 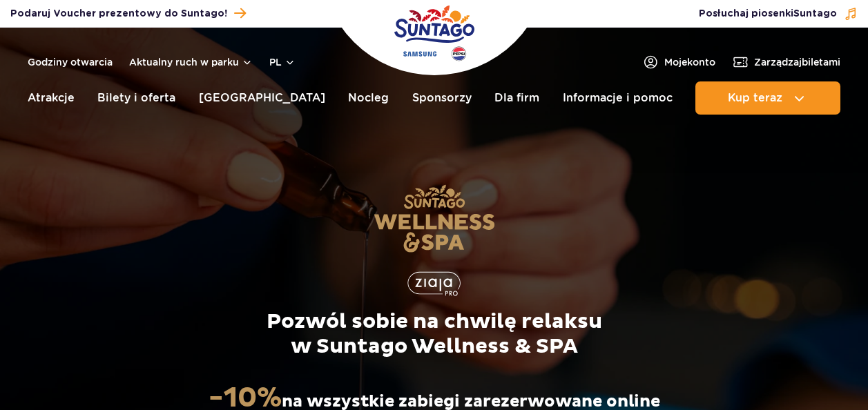 What do you see at coordinates (434, 218) in the screenshot?
I see `img: Suntago Wellness & SPA` at bounding box center [434, 218].